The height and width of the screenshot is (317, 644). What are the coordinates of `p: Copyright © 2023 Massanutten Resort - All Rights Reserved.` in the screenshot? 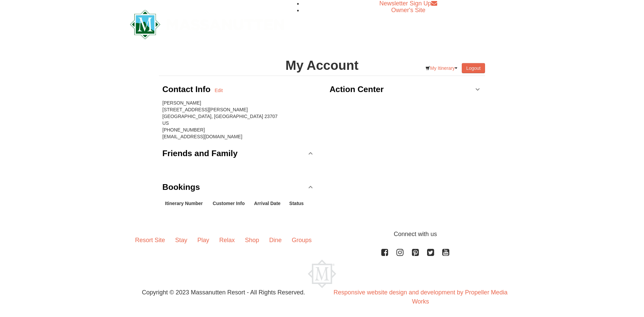 It's located at (223, 292).